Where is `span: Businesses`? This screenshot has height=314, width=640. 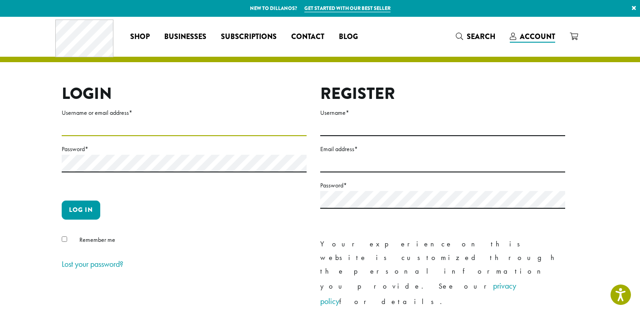
span: Businesses is located at coordinates (185, 37).